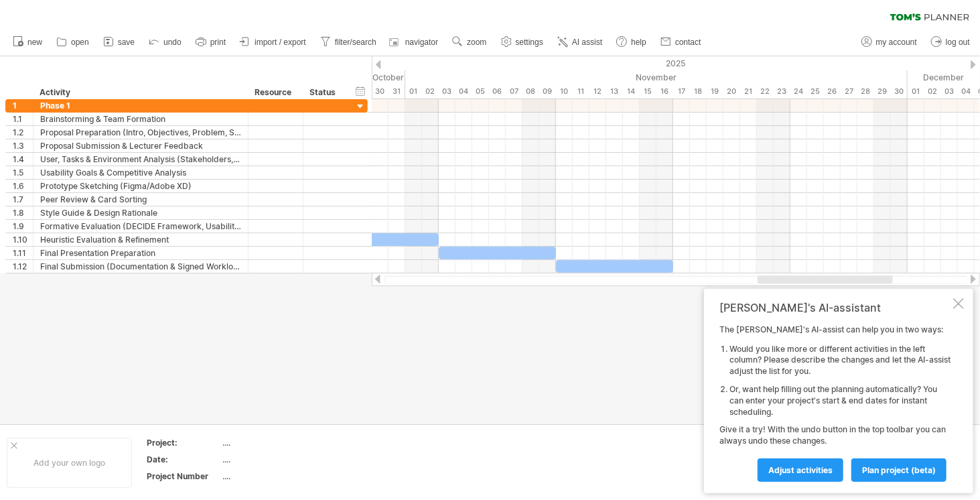  I want to click on span: AI assist, so click(587, 42).